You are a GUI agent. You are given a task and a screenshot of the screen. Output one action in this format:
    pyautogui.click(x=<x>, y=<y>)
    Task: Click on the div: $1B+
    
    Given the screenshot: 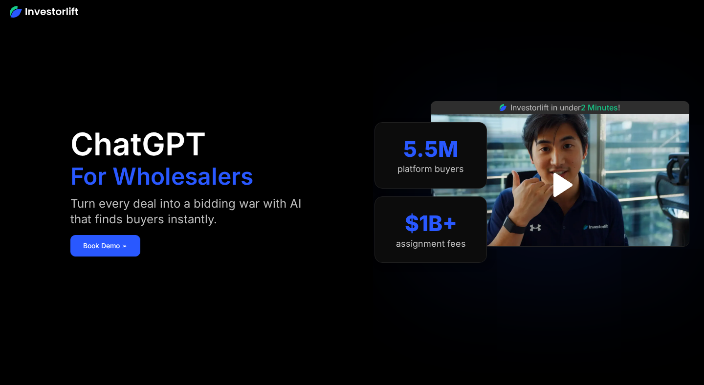 What is the action you would take?
    pyautogui.click(x=431, y=223)
    